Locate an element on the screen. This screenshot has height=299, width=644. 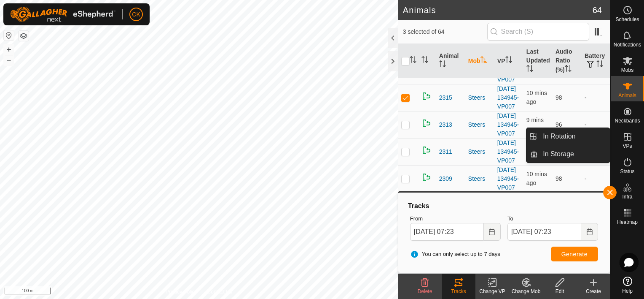
th: Battery is located at coordinates (595, 61).